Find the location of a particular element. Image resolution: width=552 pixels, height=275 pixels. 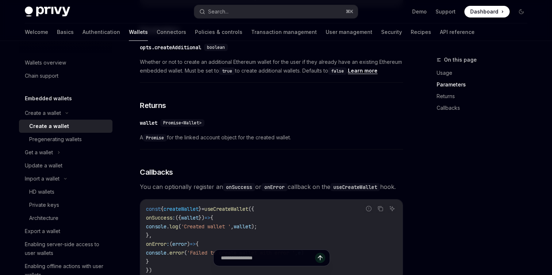

span: onError is located at coordinates (156, 244).